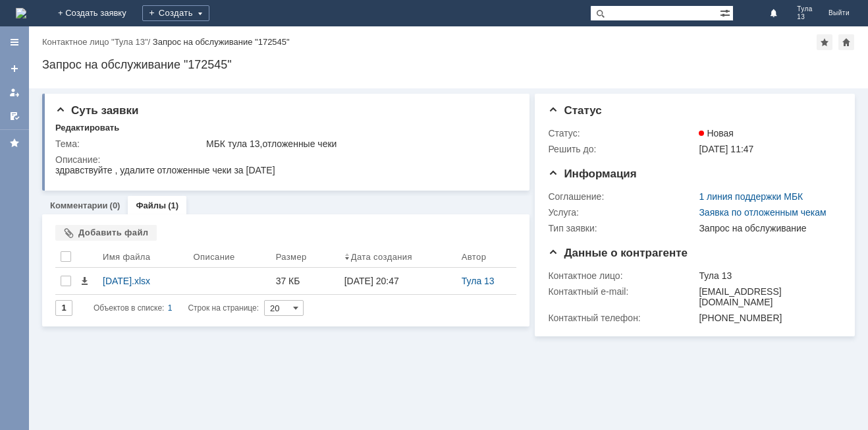 Image resolution: width=868 pixels, height=430 pixels. What do you see at coordinates (14, 68) in the screenshot?
I see `a: Создать заявку` at bounding box center [14, 68].